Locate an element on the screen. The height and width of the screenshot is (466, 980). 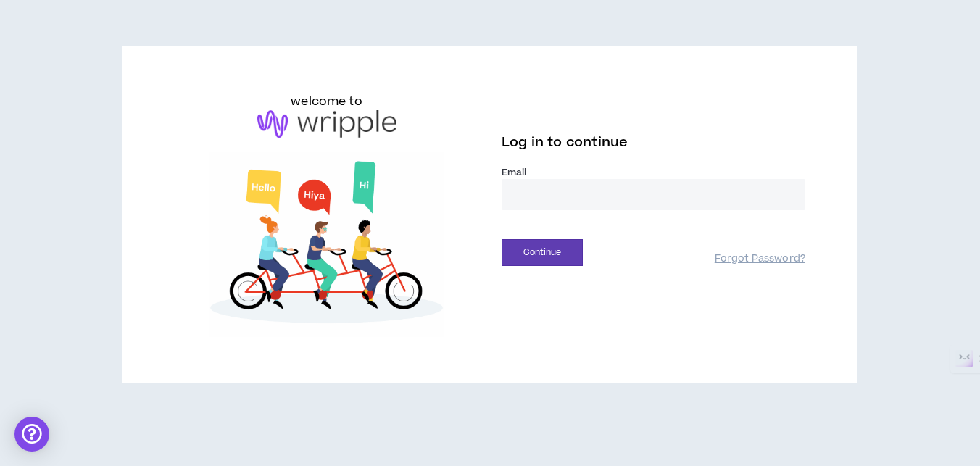
img: Welcome to Wripple is located at coordinates (326, 245).